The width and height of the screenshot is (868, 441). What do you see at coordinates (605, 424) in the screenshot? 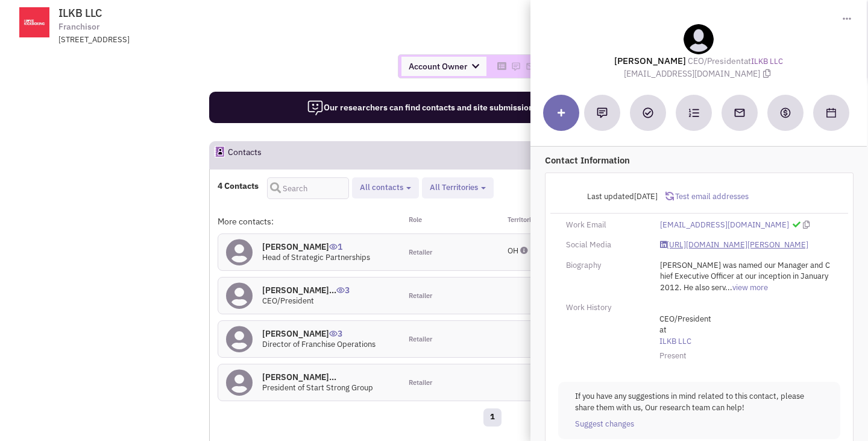
I see `a: Suggest changes` at bounding box center [605, 424].